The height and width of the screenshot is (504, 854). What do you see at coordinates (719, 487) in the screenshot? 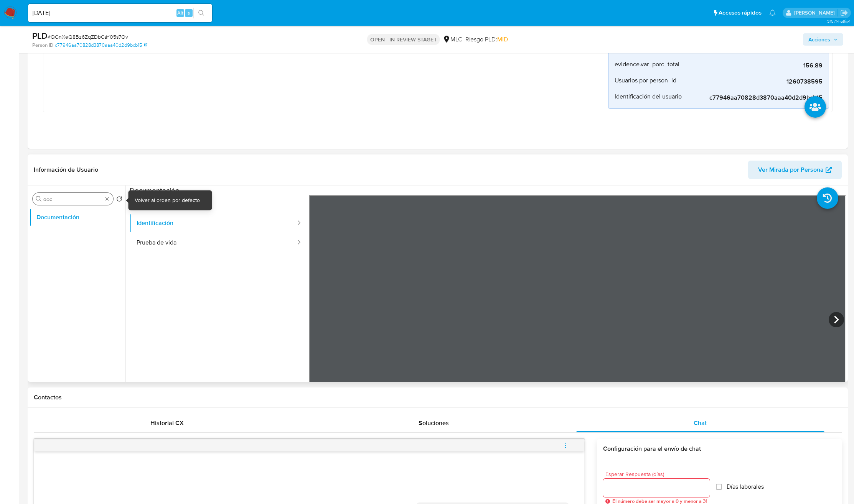
I see `input: Días laborales` at bounding box center [719, 487].